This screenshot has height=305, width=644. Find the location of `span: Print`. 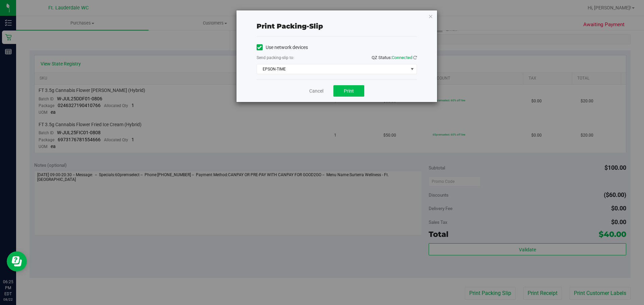

span: Print is located at coordinates (349, 91).